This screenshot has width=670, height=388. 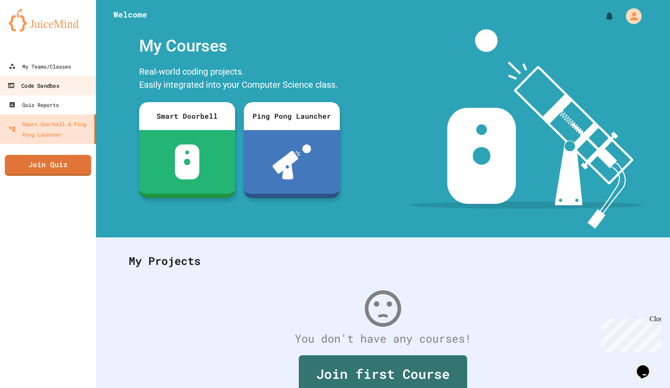 What do you see at coordinates (630, 16) in the screenshot?
I see `div: My Account` at bounding box center [630, 16].